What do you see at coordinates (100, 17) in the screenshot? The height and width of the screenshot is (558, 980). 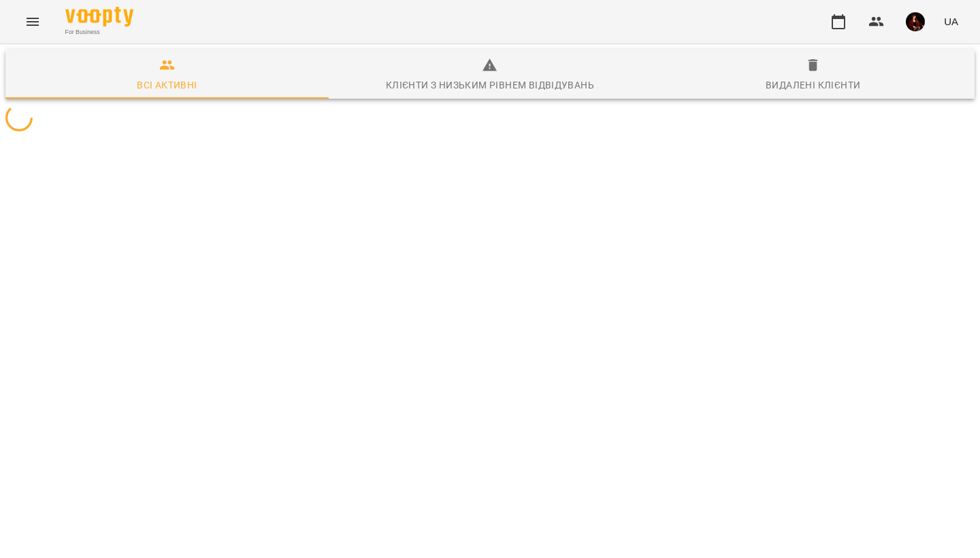 I see `img: Voopty Logo` at bounding box center [100, 17].